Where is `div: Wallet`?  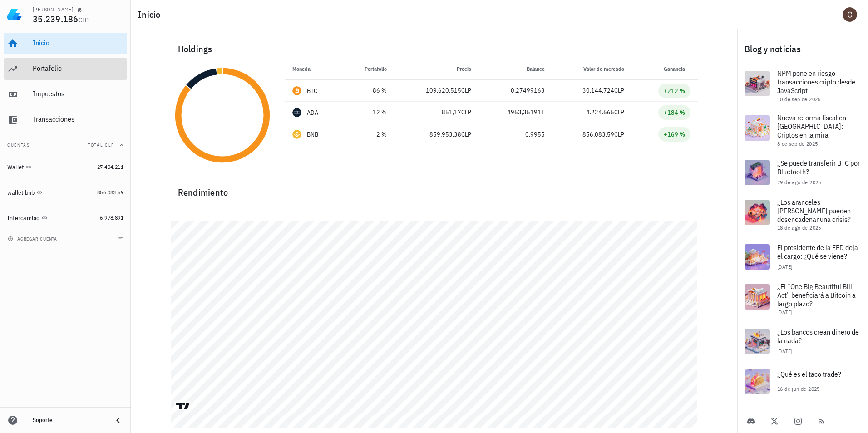
div: Wallet is located at coordinates (15, 167).